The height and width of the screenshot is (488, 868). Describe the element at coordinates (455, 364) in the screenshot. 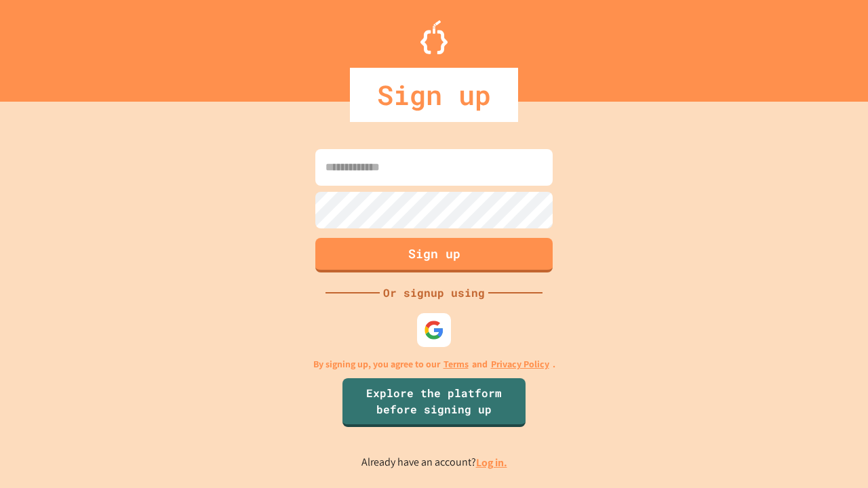

I see `a: Terms` at that location.